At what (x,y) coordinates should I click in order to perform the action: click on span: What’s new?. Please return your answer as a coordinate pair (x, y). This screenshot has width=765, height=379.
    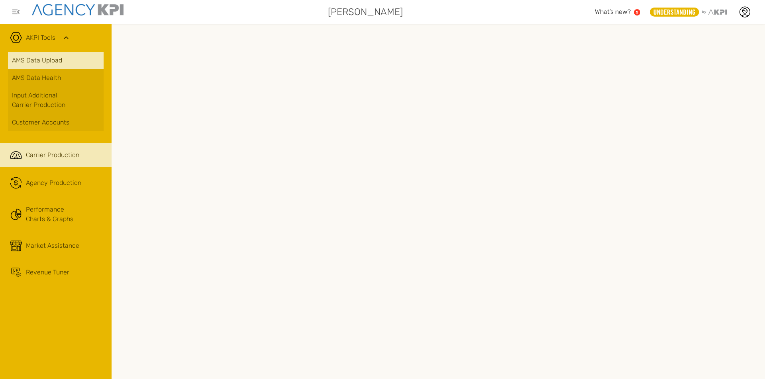
    Looking at the image, I should click on (612, 12).